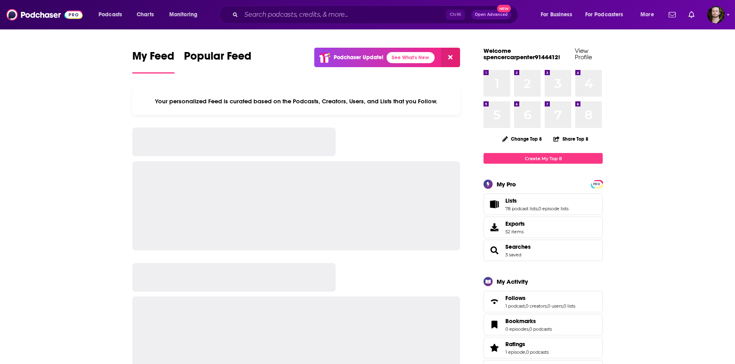 The width and height of the screenshot is (735, 364). I want to click on div: Your personalized Feed is curated based on the Podcasts, Creators, Users, and Lists that you Follow., so click(296, 101).